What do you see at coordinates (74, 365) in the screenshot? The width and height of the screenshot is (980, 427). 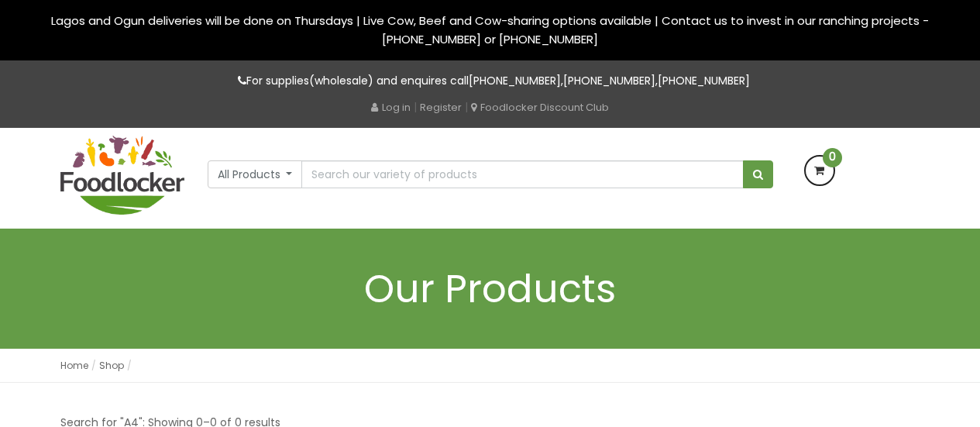 I see `a: Home` at bounding box center [74, 365].